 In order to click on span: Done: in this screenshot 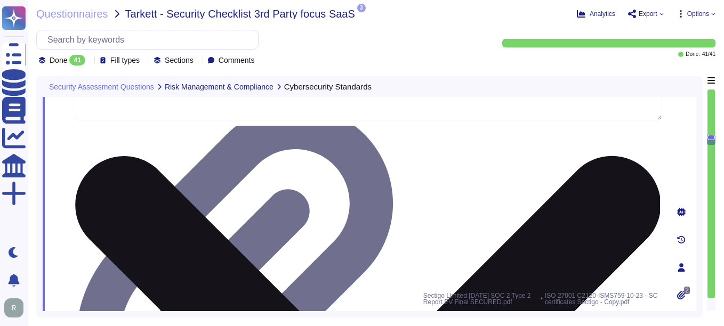, I will do `click(692, 54)`.